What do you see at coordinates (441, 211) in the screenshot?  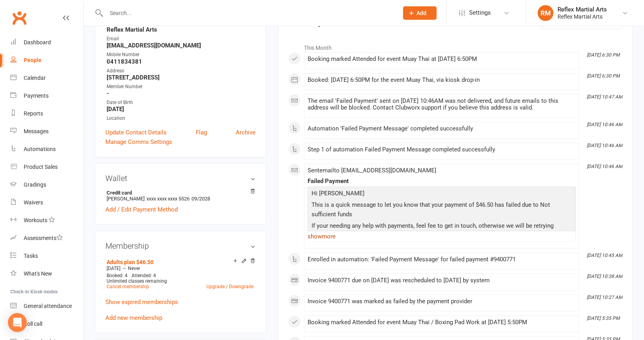 I see `p: This is a quick message to let you know that your payment of $46.50 has failed due to Not suffici...` at bounding box center [441, 211].